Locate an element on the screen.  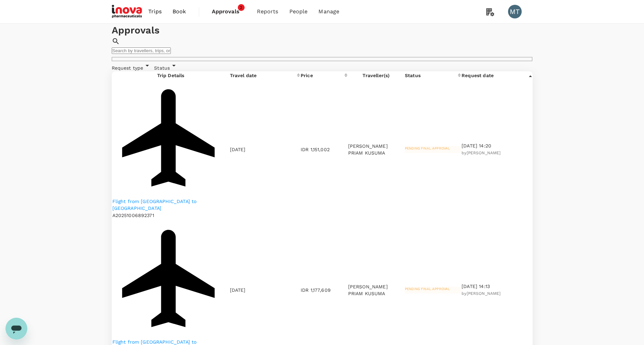
span: Manage is located at coordinates (329, 12).